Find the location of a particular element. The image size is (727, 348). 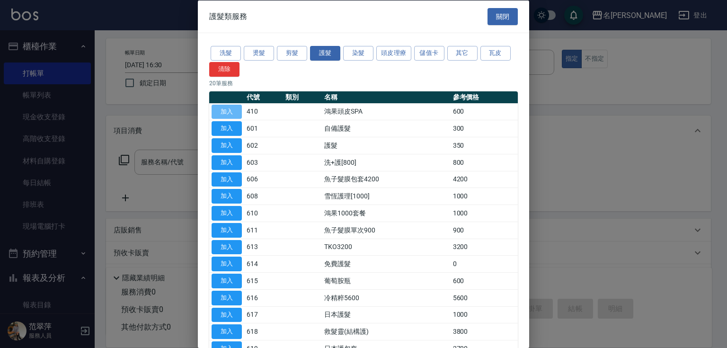

td: TKO3200 is located at coordinates (386, 247).